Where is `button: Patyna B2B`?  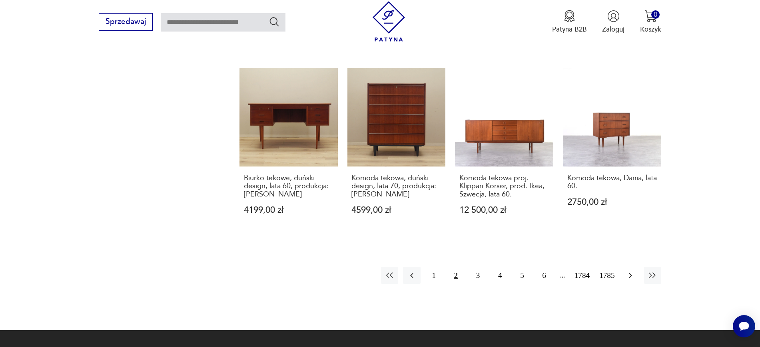 button: Patyna B2B is located at coordinates (569, 22).